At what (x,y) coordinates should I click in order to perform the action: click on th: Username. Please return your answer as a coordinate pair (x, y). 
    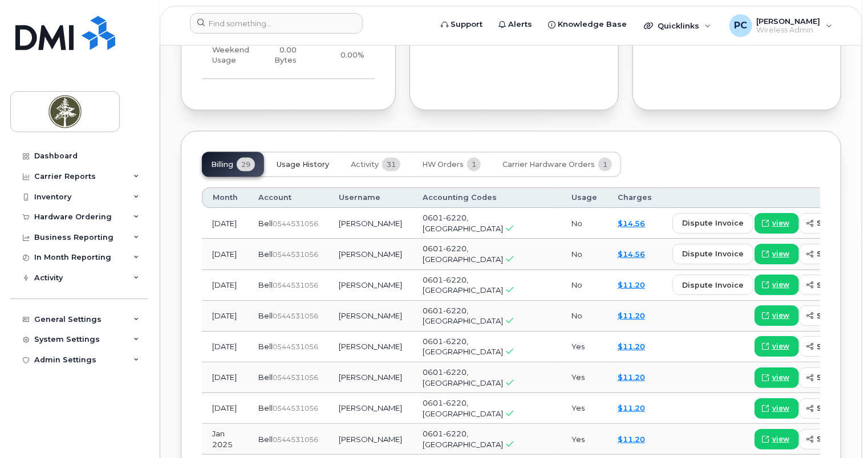
    Looking at the image, I should click on (370, 197).